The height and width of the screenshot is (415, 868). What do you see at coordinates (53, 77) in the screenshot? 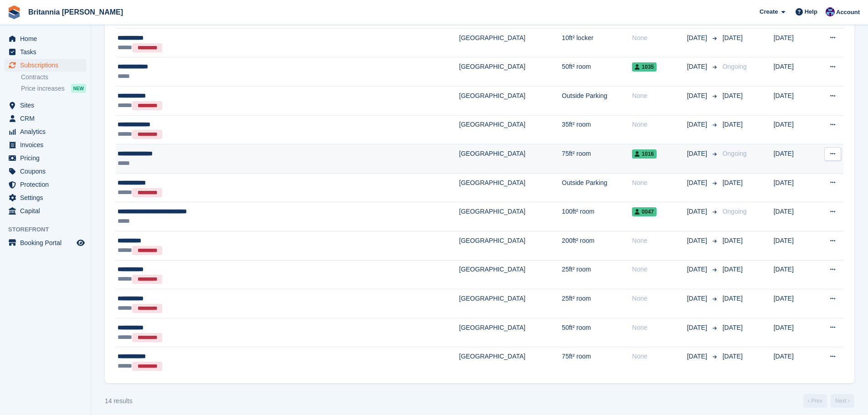
I see `a: Contracts` at bounding box center [53, 77].